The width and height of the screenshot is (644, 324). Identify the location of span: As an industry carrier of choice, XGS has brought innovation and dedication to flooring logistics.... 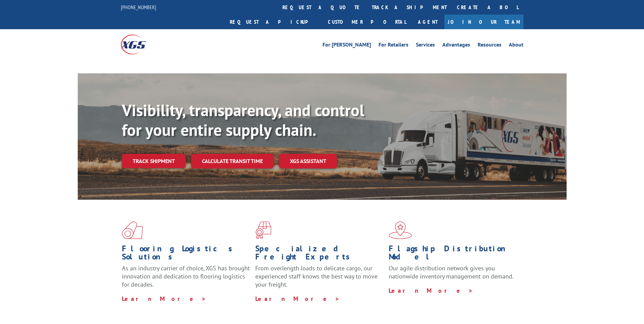
(186, 276).